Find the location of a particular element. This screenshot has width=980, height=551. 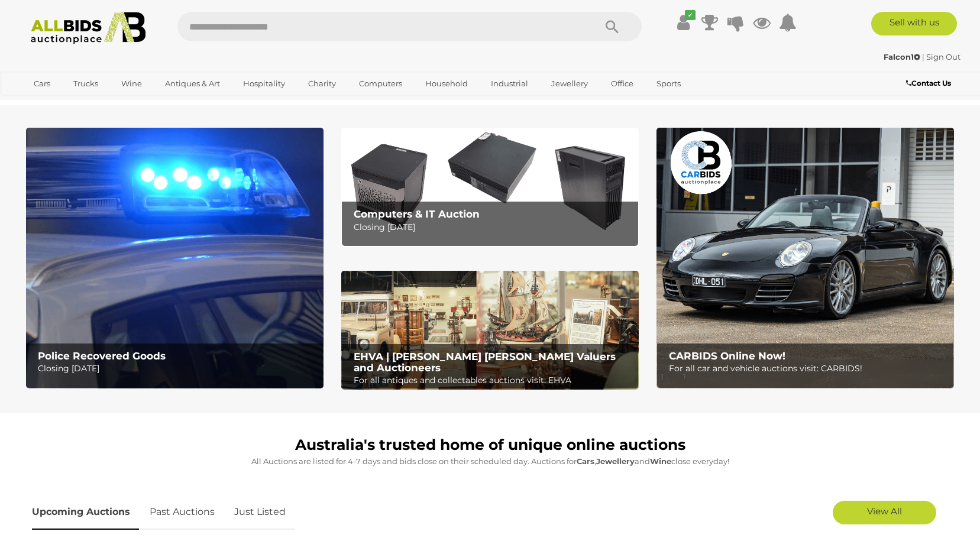

b: Police Recovered Goods is located at coordinates (102, 356).